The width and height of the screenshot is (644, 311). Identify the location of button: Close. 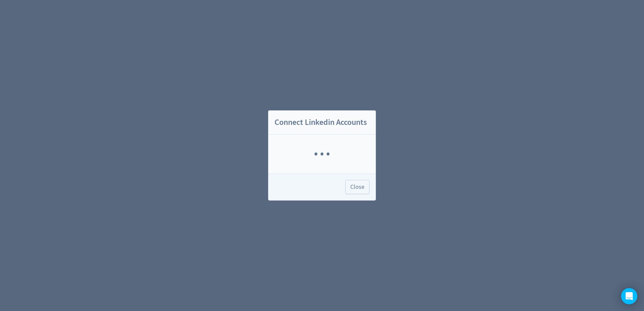
(357, 187).